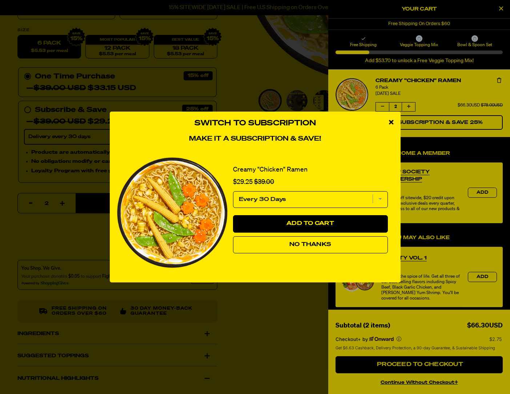  Describe the element at coordinates (255, 213) in the screenshot. I see `div: 1 of 1` at that location.